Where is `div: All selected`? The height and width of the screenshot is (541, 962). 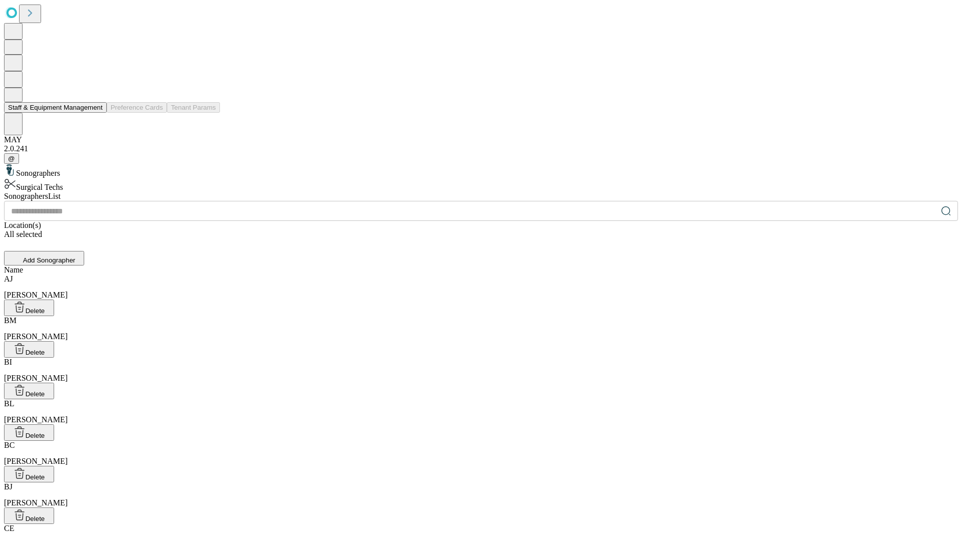
div: All selected is located at coordinates (481, 234).